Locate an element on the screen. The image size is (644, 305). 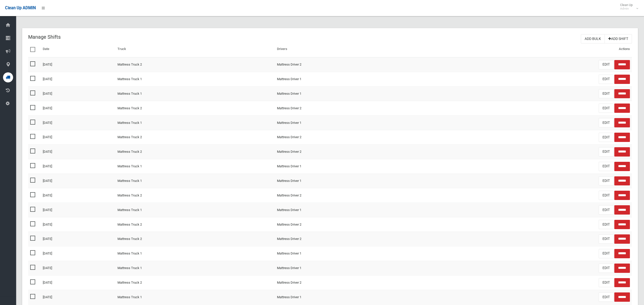
small: Admin is located at coordinates (626, 8).